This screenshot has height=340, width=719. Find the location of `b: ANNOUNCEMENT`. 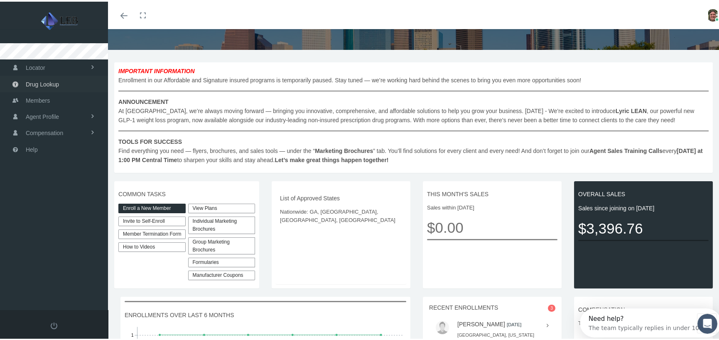

b: ANNOUNCEMENT is located at coordinates (143, 100).